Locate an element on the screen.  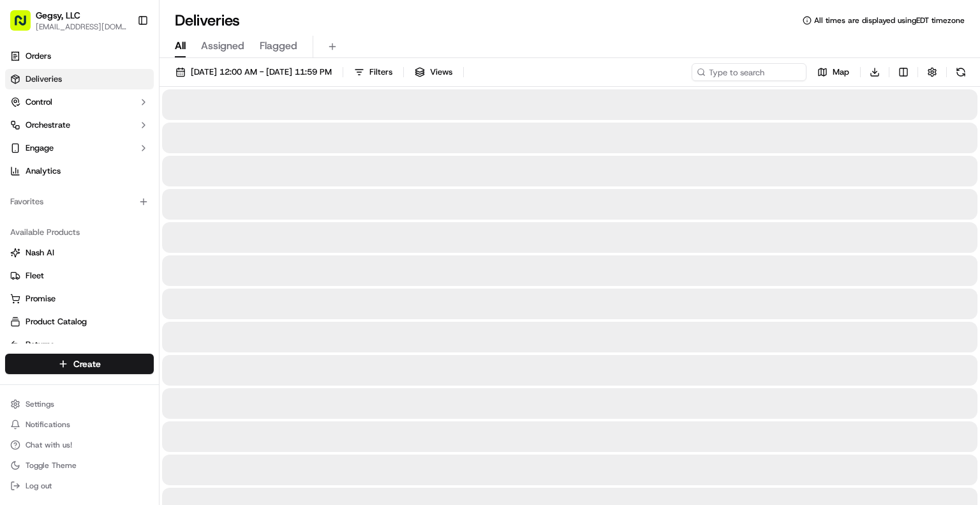
h1: Deliveries is located at coordinates (207, 20).